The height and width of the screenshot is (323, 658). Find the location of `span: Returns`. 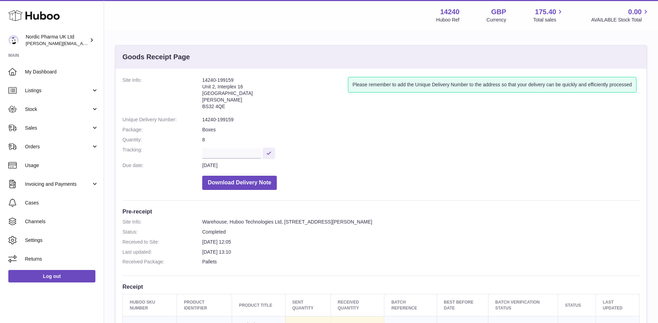

span: Returns is located at coordinates (62, 259).